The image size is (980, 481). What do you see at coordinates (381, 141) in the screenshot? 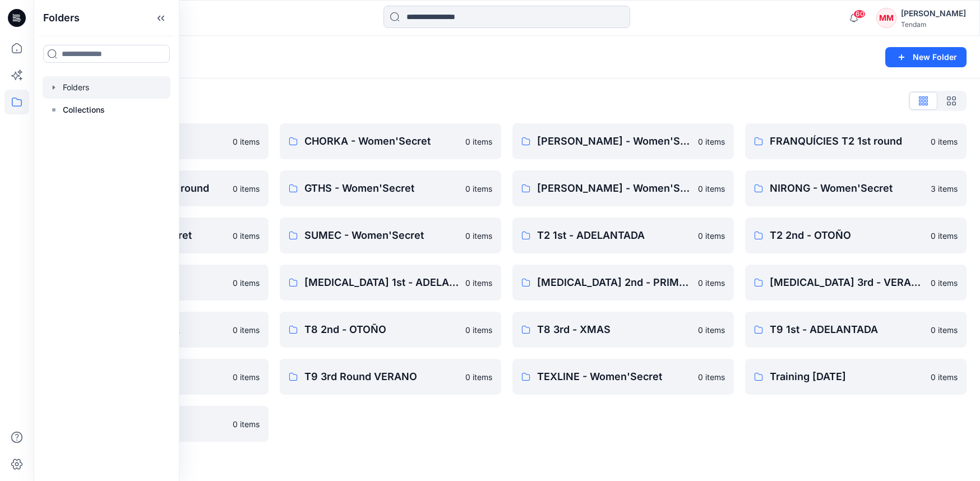
I see `p: CHORKA - Women'Secret` at bounding box center [381, 141].